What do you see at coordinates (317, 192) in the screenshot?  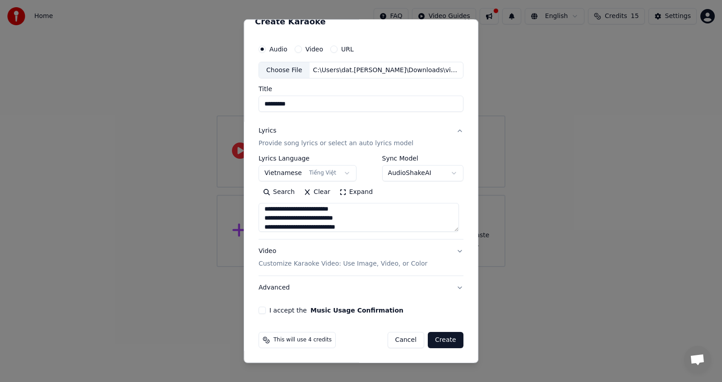 I see `button: Clear` at bounding box center [317, 192].